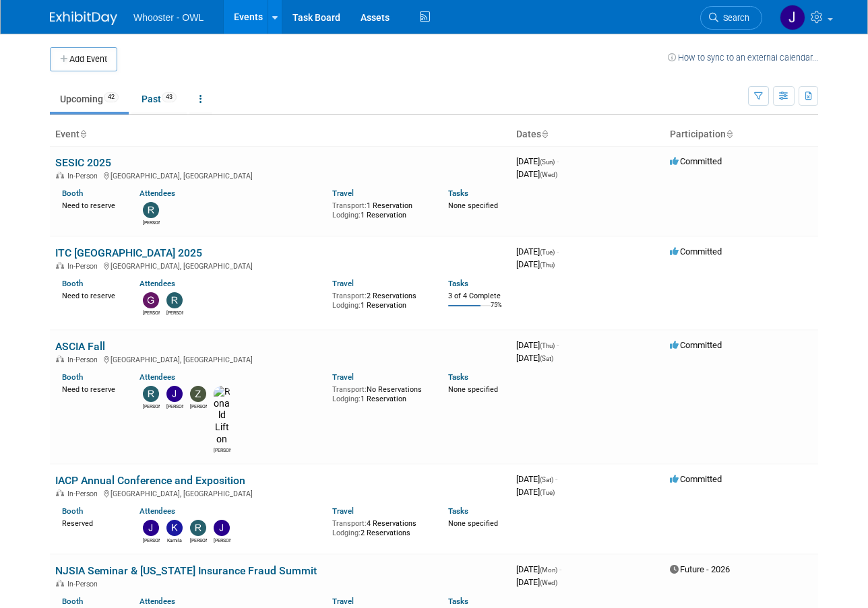 The width and height of the screenshot is (868, 608). Describe the element at coordinates (380, 209) in the screenshot. I see `div: 1 Reservation 1 Reservation` at that location.